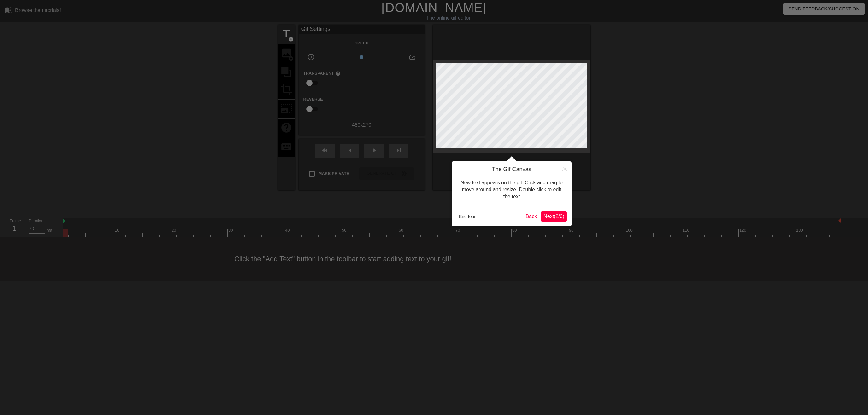  Describe the element at coordinates (565, 169) in the screenshot. I see `button: Close` at that location.